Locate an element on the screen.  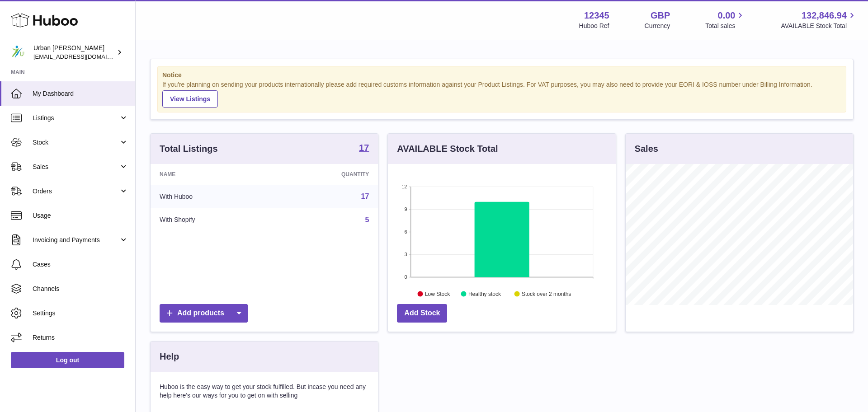
th: Name is located at coordinates (211, 174).